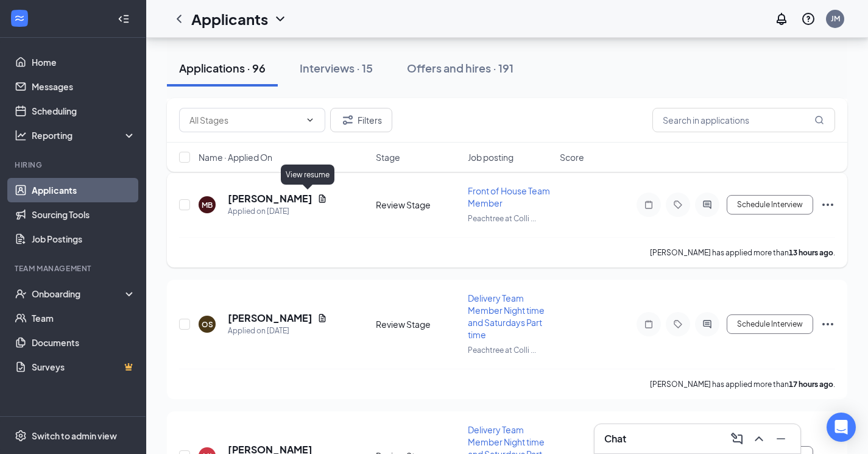 This screenshot has height=454, width=868. I want to click on div: OS, so click(207, 324).